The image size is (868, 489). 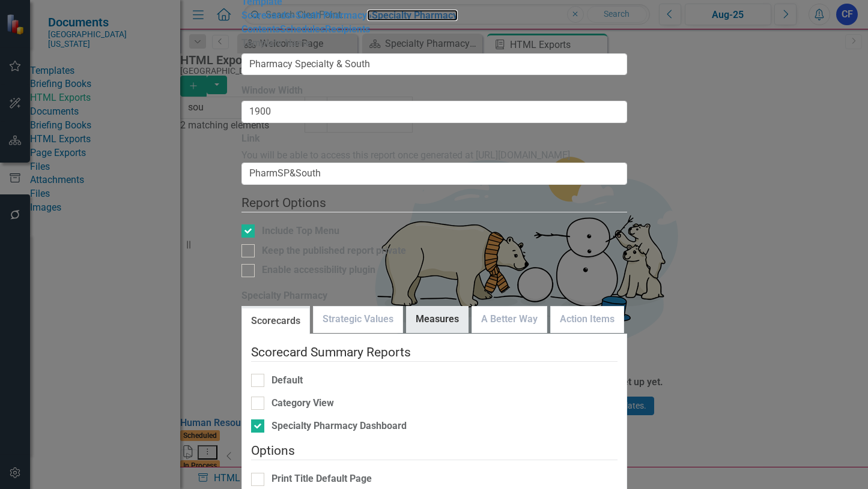 I want to click on div: Specialty Pharmacy Dashboard, so click(x=339, y=427).